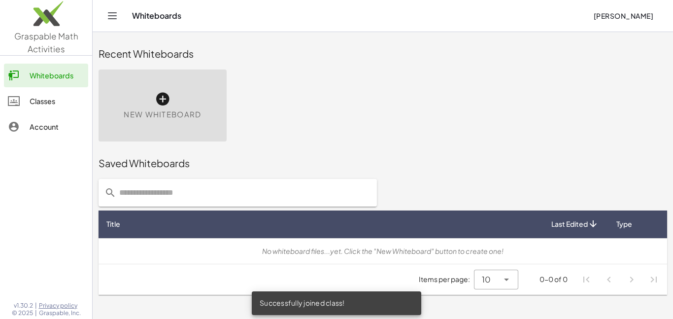 Image resolution: width=673 pixels, height=319 pixels. Describe the element at coordinates (486, 279) in the screenshot. I see `span: 10` at that location.